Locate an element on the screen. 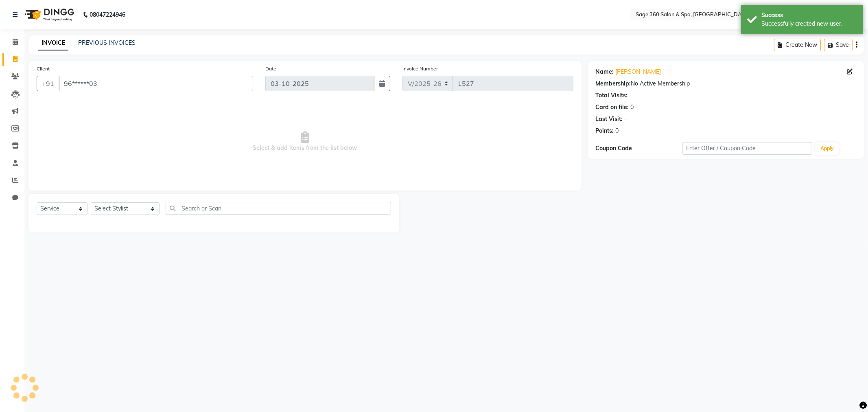  button: Apply is located at coordinates (827, 149).